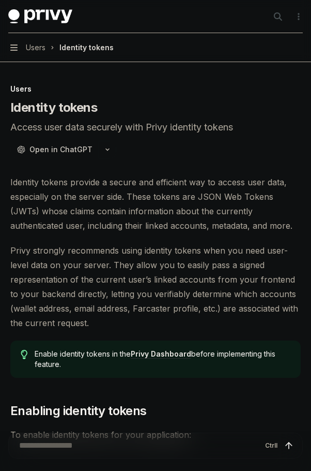 Image resolution: width=311 pixels, height=471 pixels. I want to click on div: Identity tokens, so click(86, 48).